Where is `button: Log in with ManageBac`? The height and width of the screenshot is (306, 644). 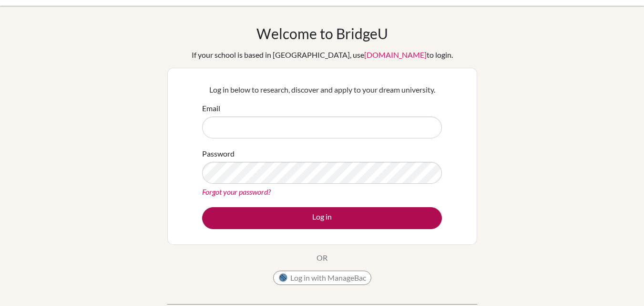
button: Log in with ManageBac is located at coordinates (322, 278).